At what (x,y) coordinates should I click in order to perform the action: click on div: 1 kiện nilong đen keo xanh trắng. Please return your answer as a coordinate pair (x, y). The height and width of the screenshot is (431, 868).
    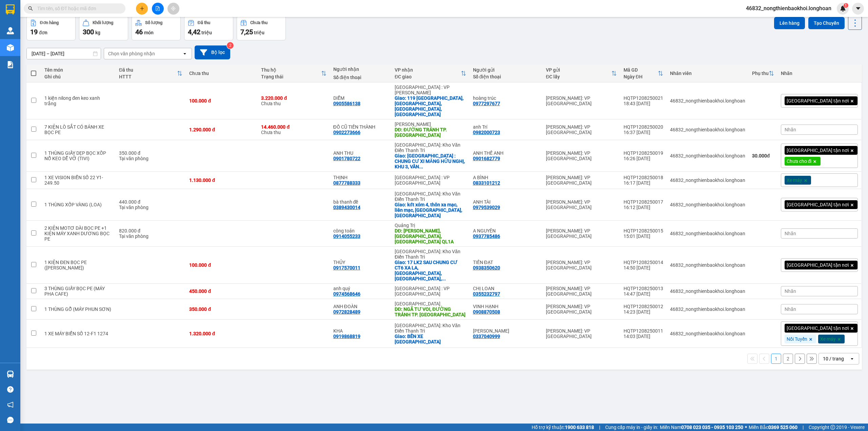
    Looking at the image, I should click on (78, 101).